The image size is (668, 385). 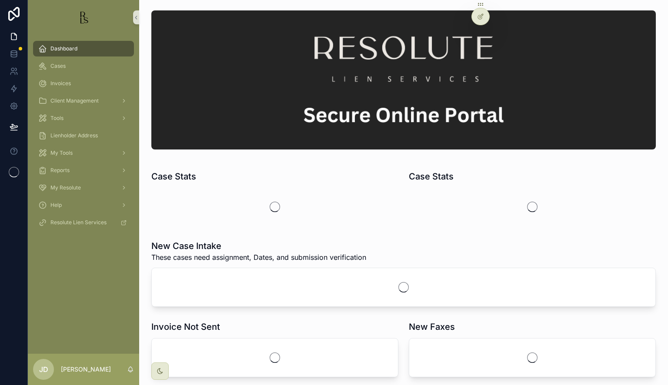 I want to click on span: Invoices, so click(x=60, y=84).